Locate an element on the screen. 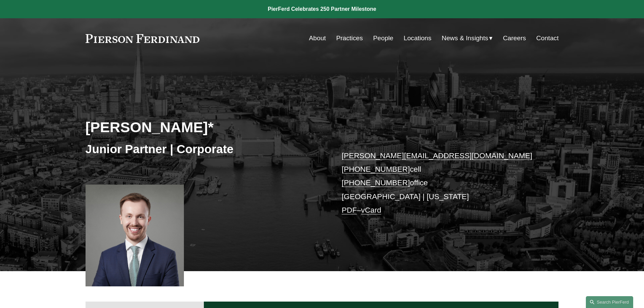 The width and height of the screenshot is (644, 308). a: Practices is located at coordinates (349, 38).